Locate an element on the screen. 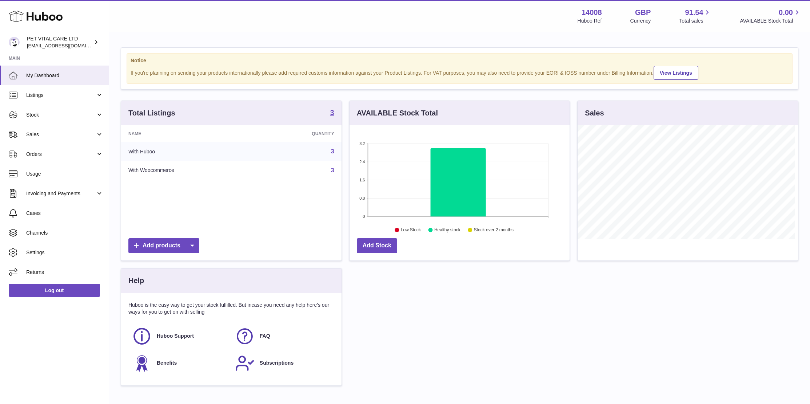 The height and width of the screenshot is (404, 810). div: If you're planning on sending your products internationally please add required customs informati... is located at coordinates (460, 72).